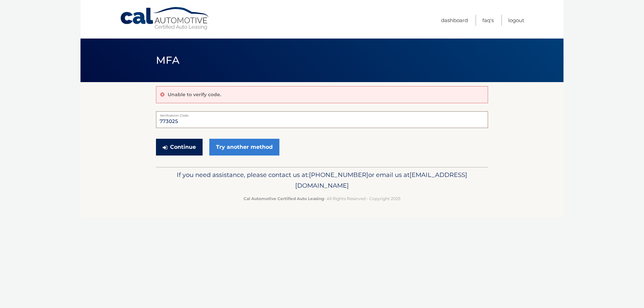 Image resolution: width=644 pixels, height=308 pixels. Describe the element at coordinates (168, 60) in the screenshot. I see `span: MFA` at that location.